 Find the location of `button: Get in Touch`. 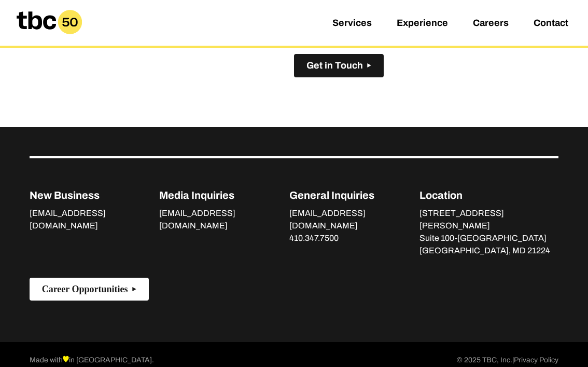

button: Get in Touch is located at coordinates (339, 65).